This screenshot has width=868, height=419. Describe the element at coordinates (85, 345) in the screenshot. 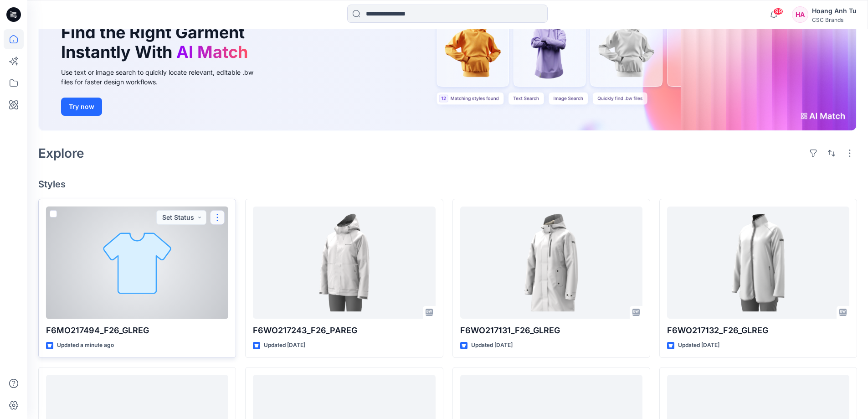

I see `p: Updated a minute ago` at that location.